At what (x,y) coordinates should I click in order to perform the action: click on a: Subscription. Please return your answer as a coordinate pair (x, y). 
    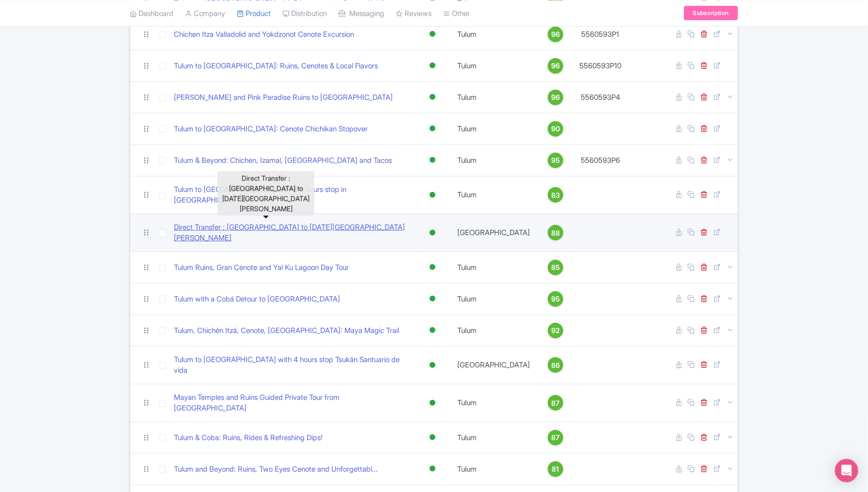
    Looking at the image, I should click on (711, 13).